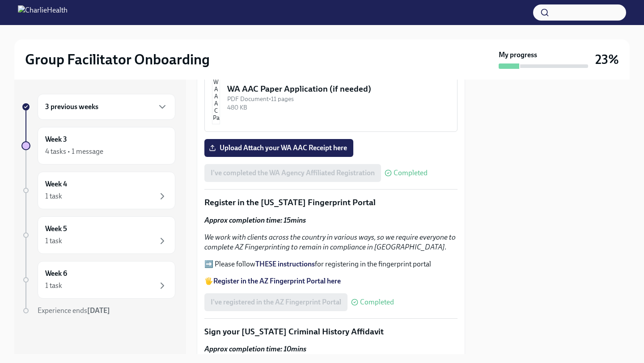 The image size is (644, 363). What do you see at coordinates (607, 59) in the screenshot?
I see `h3: 23%` at bounding box center [607, 59].